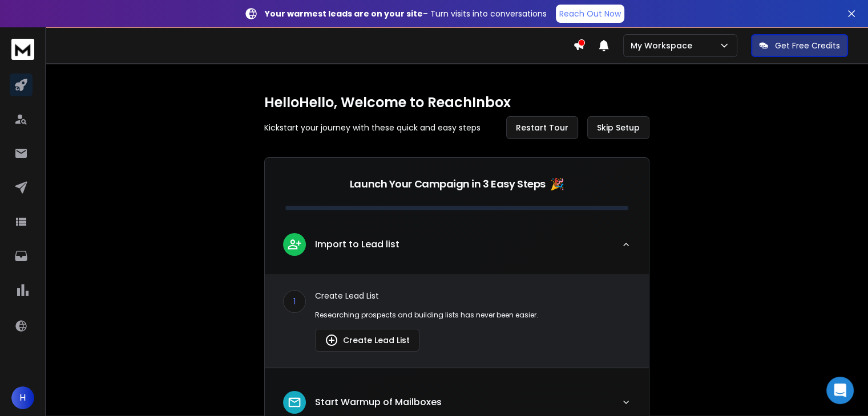  I want to click on p: – Turn visits into conversations, so click(406, 14).